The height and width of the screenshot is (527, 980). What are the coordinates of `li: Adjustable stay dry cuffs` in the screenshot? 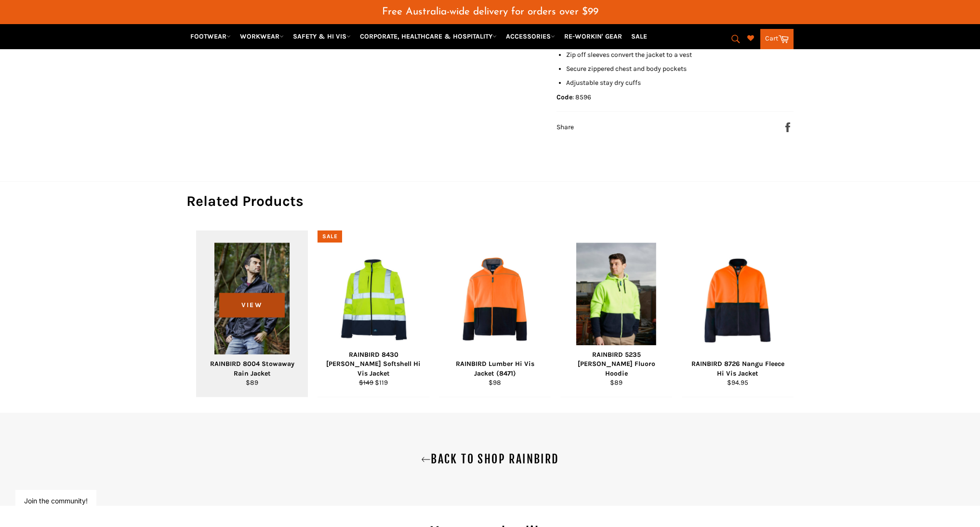 It's located at (680, 82).